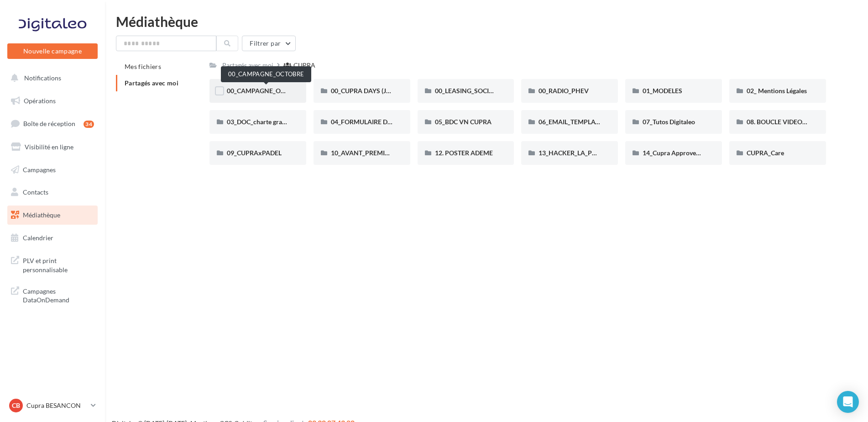  Describe the element at coordinates (710, 153) in the screenshot. I see `span: 14_Cupra Approved_OCCASIONS_GARANTIES` at that location.